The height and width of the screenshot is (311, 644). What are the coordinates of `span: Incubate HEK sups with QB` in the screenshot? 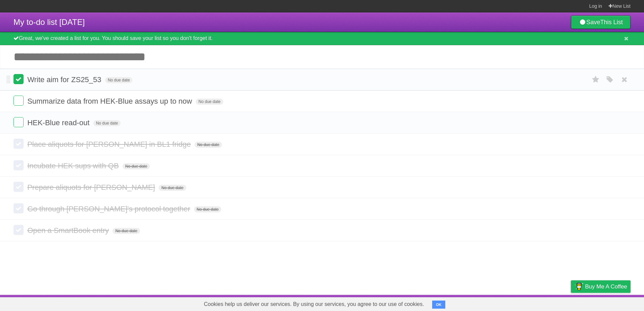 It's located at (74, 165).